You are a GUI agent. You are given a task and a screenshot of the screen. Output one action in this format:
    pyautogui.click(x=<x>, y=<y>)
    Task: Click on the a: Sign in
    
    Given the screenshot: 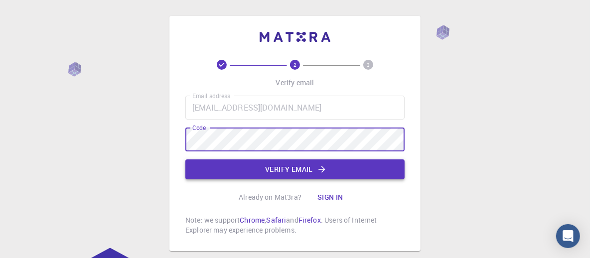 What is the action you would take?
    pyautogui.click(x=330, y=197)
    